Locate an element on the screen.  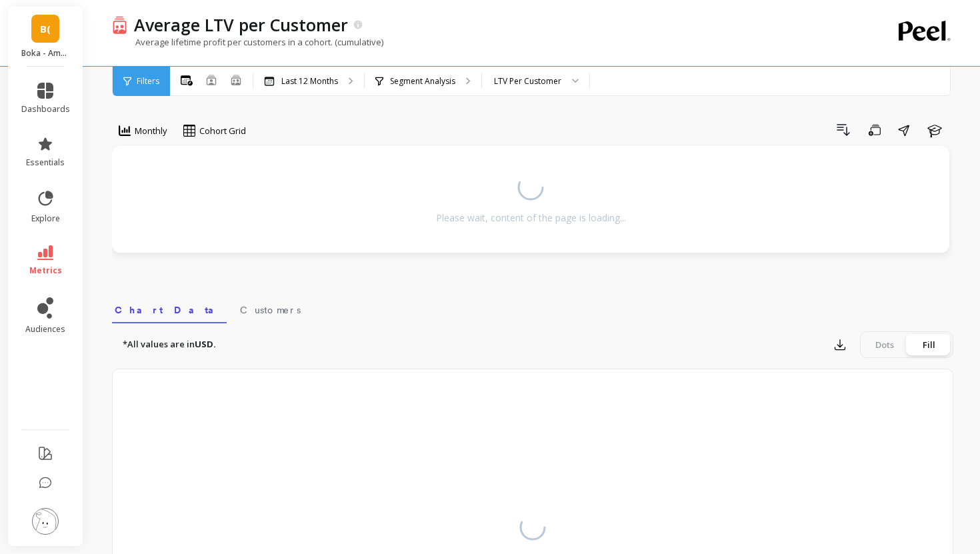
img: header icon is located at coordinates (119, 25).